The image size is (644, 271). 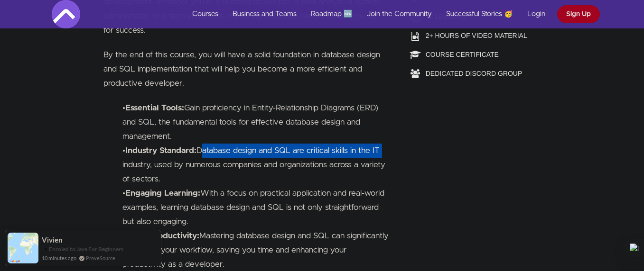 I want to click on li: • With a focus on practical application and real-world examples, learning database design and SQL..., so click(x=256, y=208).